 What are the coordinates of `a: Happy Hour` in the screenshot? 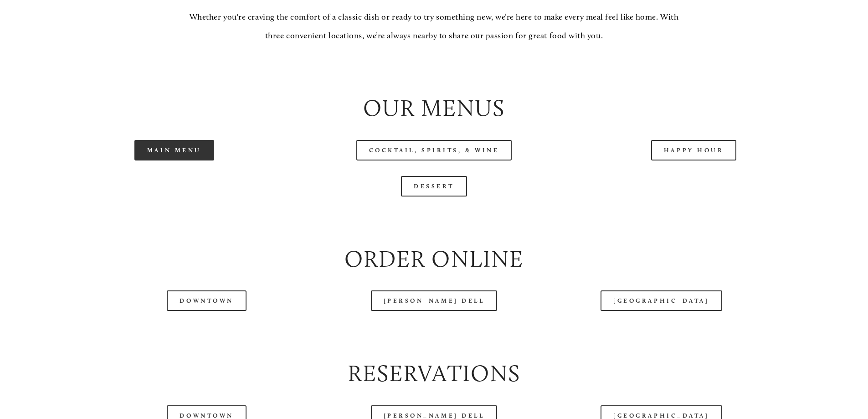 It's located at (694, 150).